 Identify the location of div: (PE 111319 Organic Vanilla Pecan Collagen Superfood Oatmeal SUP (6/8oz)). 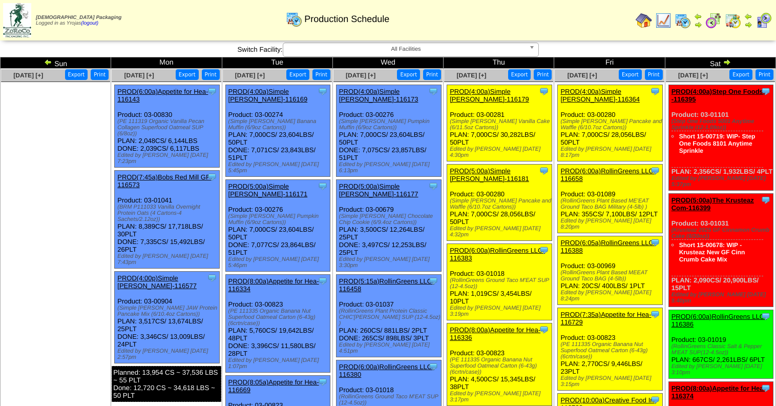
(168, 128).